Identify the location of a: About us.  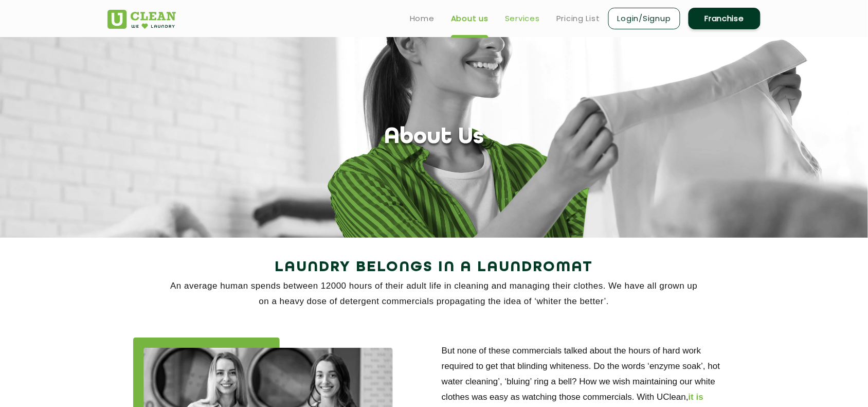
(469, 18).